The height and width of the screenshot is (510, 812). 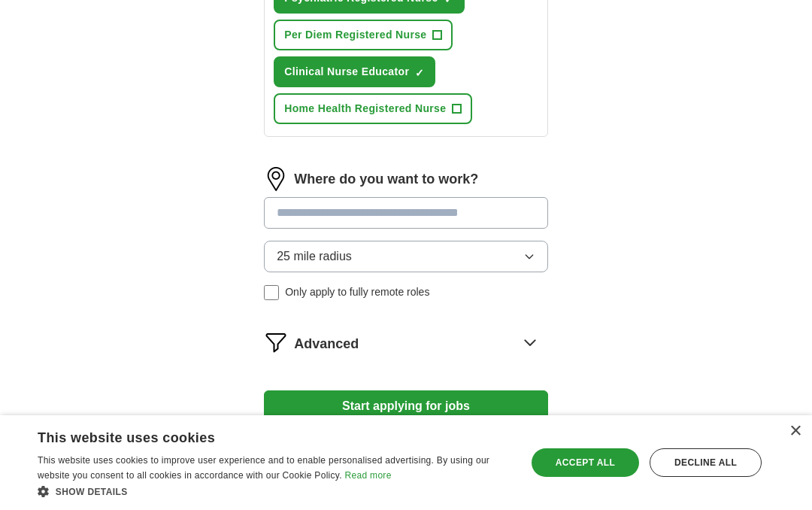 I want to click on span: Home Health Registered Nurse, so click(x=365, y=108).